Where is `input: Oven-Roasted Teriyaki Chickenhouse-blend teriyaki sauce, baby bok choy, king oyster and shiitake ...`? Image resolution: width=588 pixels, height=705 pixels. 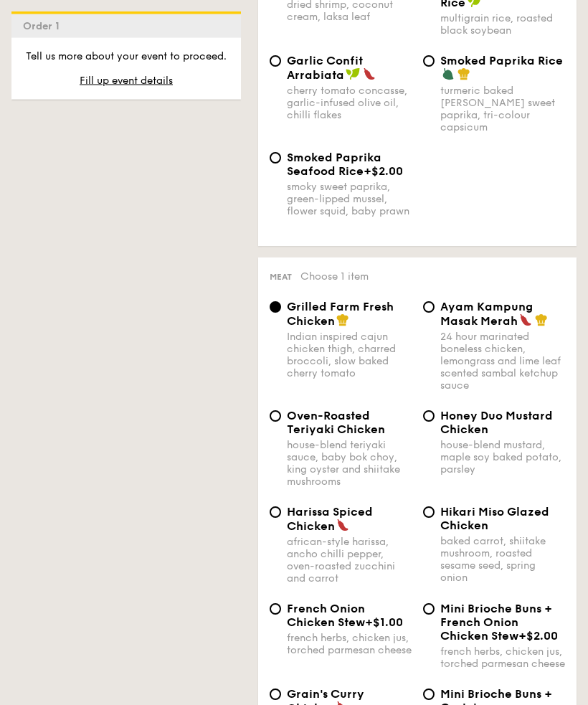 input: Oven-Roasted Teriyaki Chickenhouse-blend teriyaki sauce, baby bok choy, king oyster and shiitake ... is located at coordinates (275, 416).